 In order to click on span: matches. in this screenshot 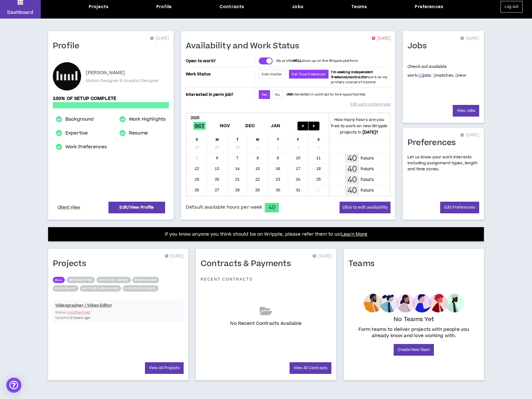, I will do `click(444, 75)`.